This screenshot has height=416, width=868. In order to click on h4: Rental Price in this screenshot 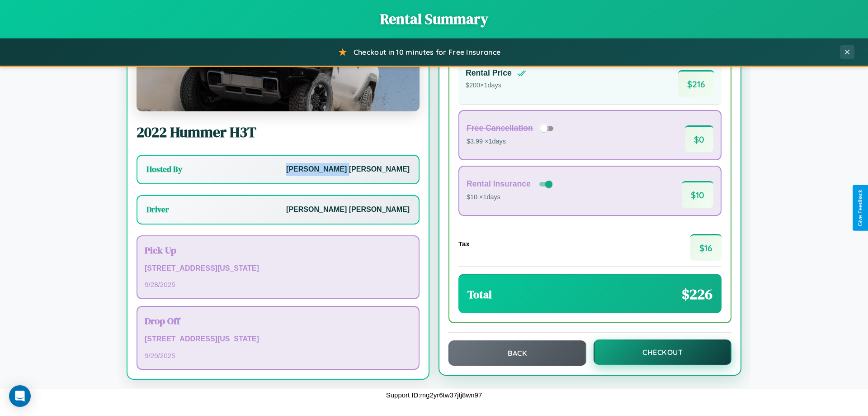, I will do `click(489, 73)`.